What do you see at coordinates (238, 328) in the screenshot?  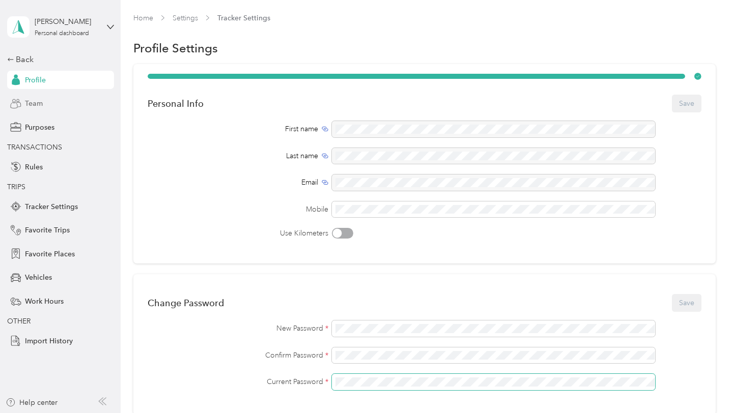 I see `label: New Password` at bounding box center [238, 328].